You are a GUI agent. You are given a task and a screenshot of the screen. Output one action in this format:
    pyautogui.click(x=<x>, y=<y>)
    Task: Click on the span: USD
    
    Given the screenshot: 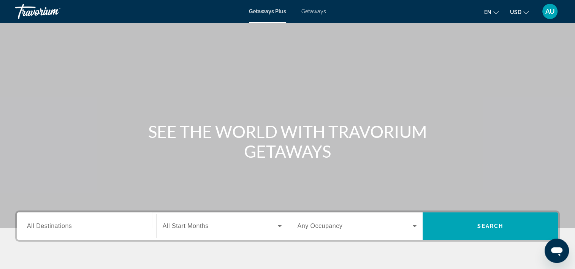 What is the action you would take?
    pyautogui.click(x=516, y=12)
    